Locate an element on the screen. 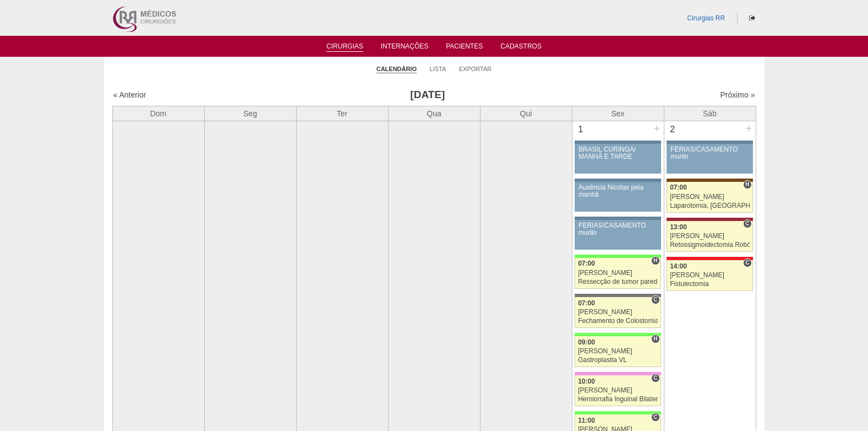 The width and height of the screenshot is (868, 431). div: Fechamento de Colostomia ou Enterostomia is located at coordinates (618, 320).